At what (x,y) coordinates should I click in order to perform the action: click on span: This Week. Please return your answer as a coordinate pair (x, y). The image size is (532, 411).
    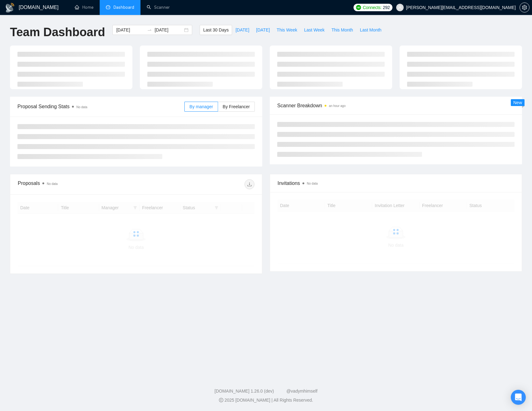
    Looking at the image, I should click on (287, 30).